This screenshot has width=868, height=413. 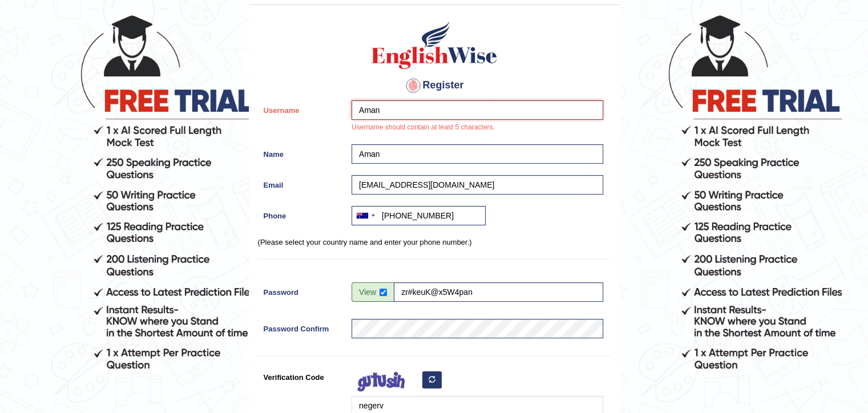 I want to click on img: Logo of English Wise create a new account for intelligent practice with AI, so click(x=434, y=45).